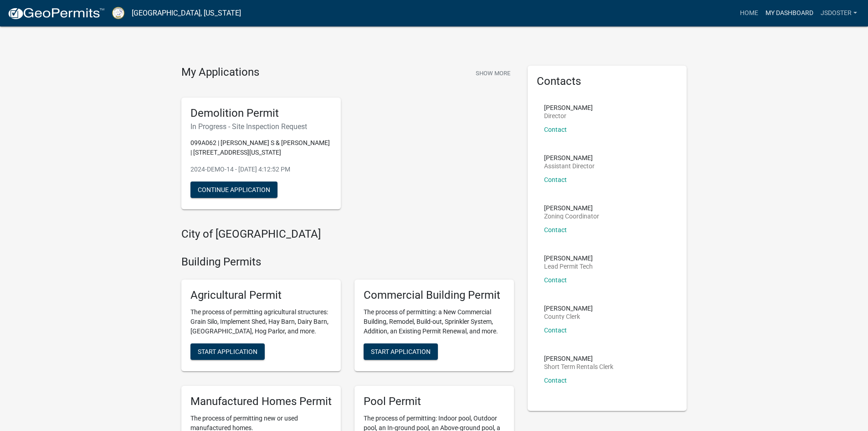 The width and height of the screenshot is (868, 431). What do you see at coordinates (261, 401) in the screenshot?
I see `h5: Manufactured Homes Permit` at bounding box center [261, 401].